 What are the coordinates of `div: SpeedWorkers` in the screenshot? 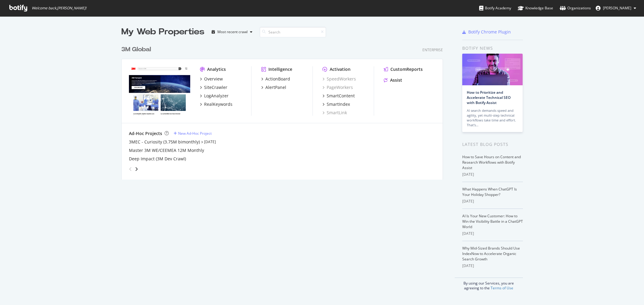 It's located at (339, 79).